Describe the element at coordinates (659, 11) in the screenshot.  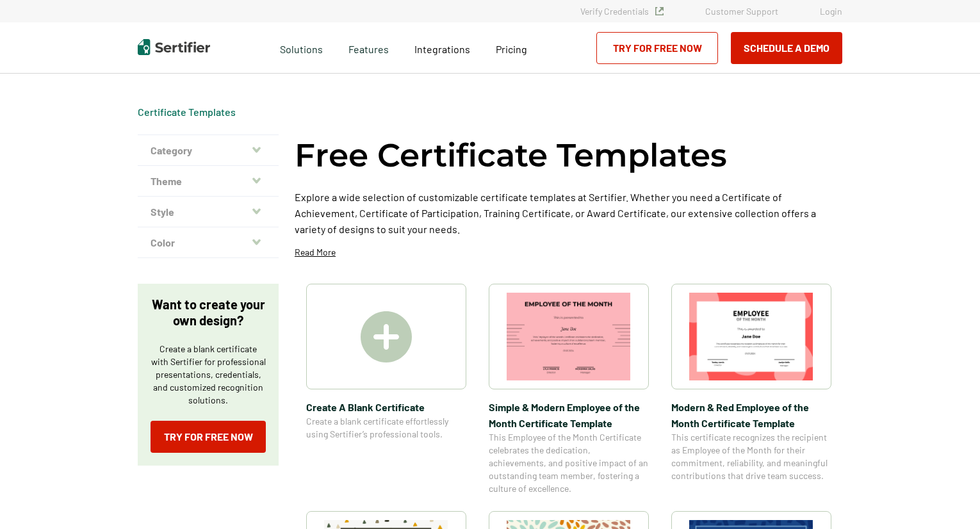
I see `img: Verified` at that location.